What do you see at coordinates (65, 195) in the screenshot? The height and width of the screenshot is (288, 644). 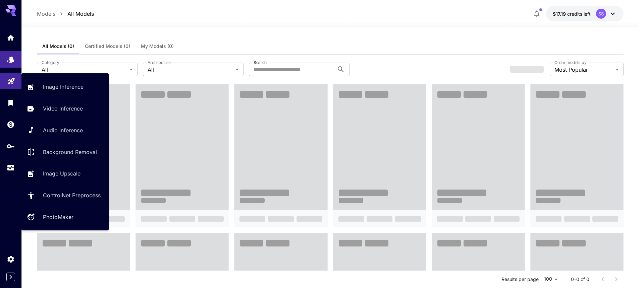 I see `a: ControlNet Preprocess` at bounding box center [65, 195].